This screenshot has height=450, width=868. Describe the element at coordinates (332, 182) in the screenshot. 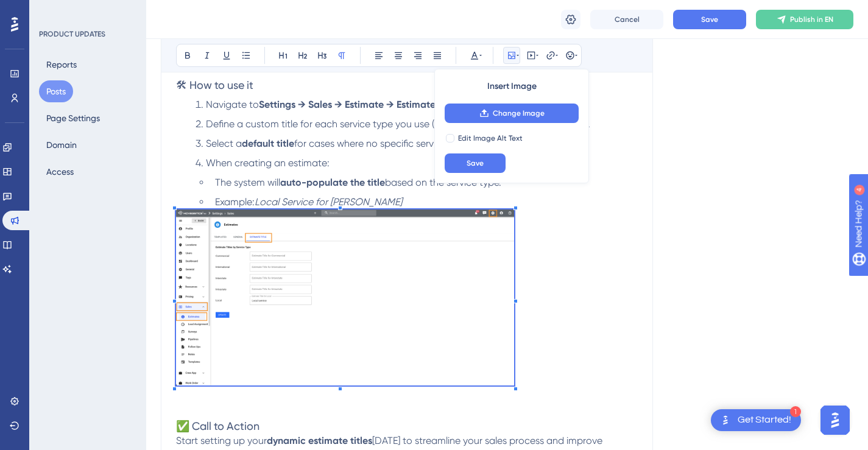

I see `strong: auto-populate the title` at that location.